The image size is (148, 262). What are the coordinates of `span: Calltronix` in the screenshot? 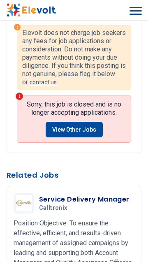 It's located at (53, 208).